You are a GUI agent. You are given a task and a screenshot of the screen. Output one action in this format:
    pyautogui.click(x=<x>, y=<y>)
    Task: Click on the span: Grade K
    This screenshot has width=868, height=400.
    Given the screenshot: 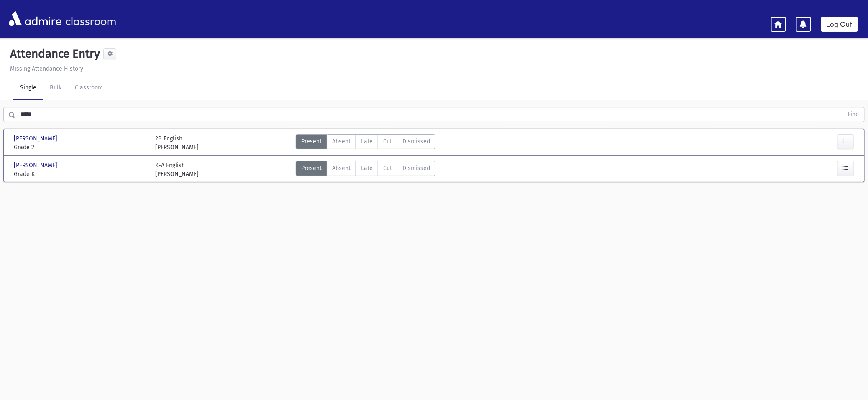 What is the action you would take?
    pyautogui.click(x=80, y=174)
    